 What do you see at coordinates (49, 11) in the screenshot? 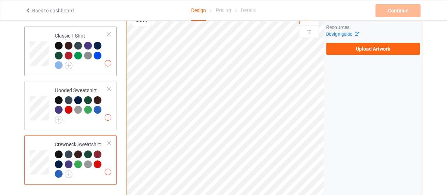
I see `a: Back to dashboard` at bounding box center [49, 11].